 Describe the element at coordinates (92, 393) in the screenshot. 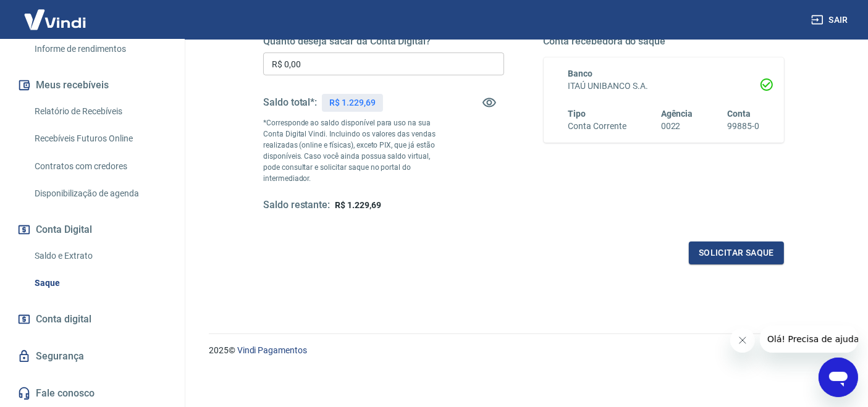

I see `a: Fale conosco` at that location.